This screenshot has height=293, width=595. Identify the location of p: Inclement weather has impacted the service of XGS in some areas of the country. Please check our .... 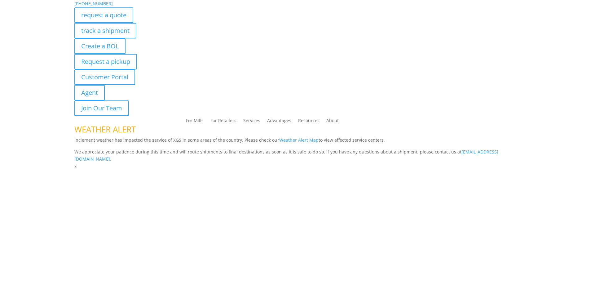
(298, 142).